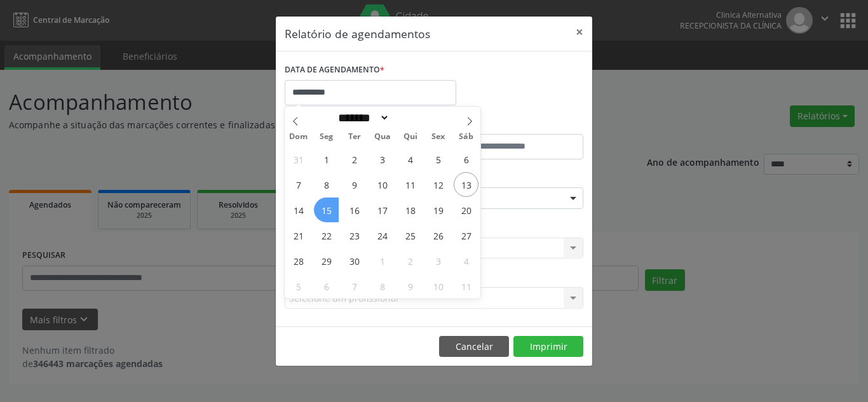 Image resolution: width=868 pixels, height=402 pixels. What do you see at coordinates (326, 159) in the screenshot?
I see `span: Setembro 1, 2025` at bounding box center [326, 159].